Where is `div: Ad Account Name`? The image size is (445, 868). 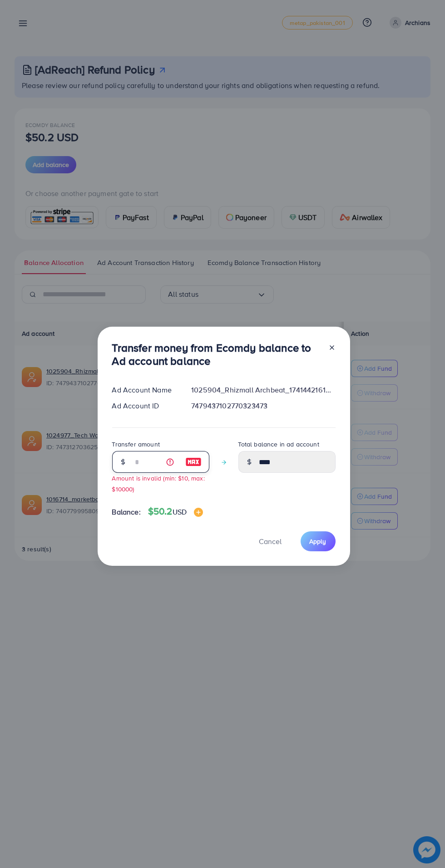
div: Ad Account Name is located at coordinates (144, 389).